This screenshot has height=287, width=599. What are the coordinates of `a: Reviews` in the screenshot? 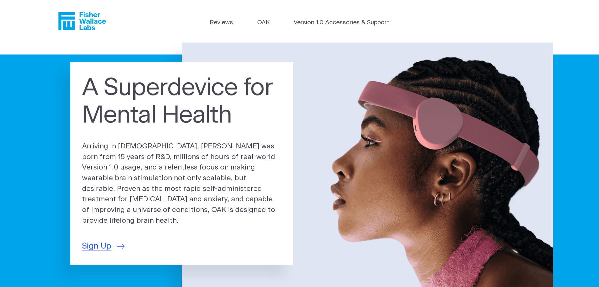 It's located at (222, 23).